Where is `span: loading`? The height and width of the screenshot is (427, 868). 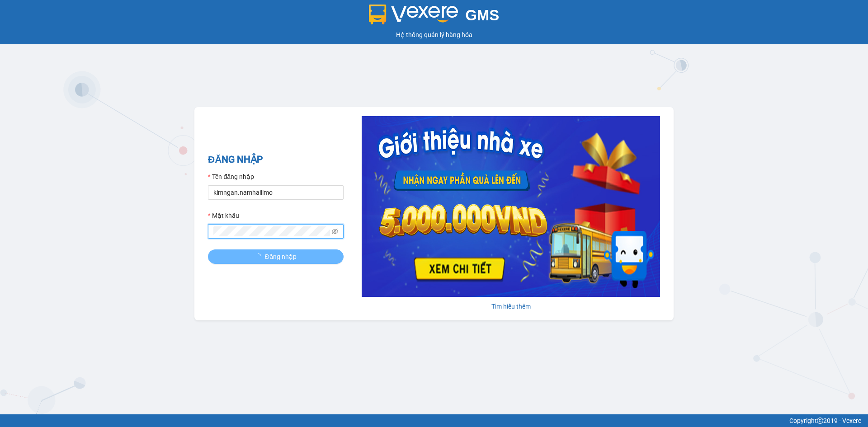
span: loading is located at coordinates (260, 257).